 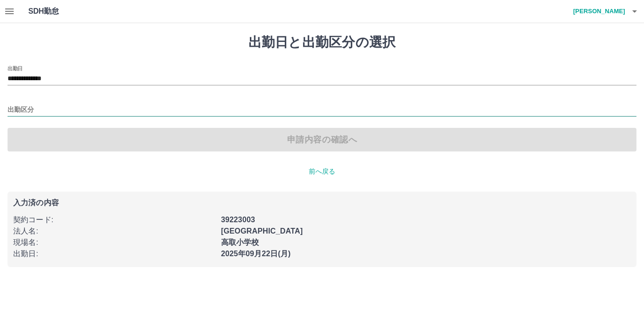 I want to click on p: 現場名 :, so click(x=114, y=243).